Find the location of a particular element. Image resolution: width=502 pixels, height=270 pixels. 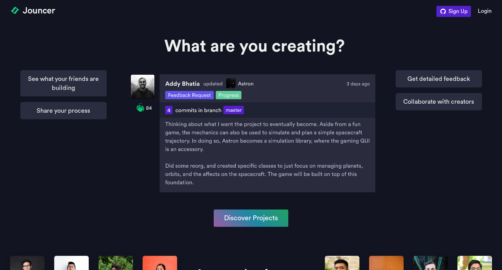

p: What are you creating? is located at coordinates (255, 46).